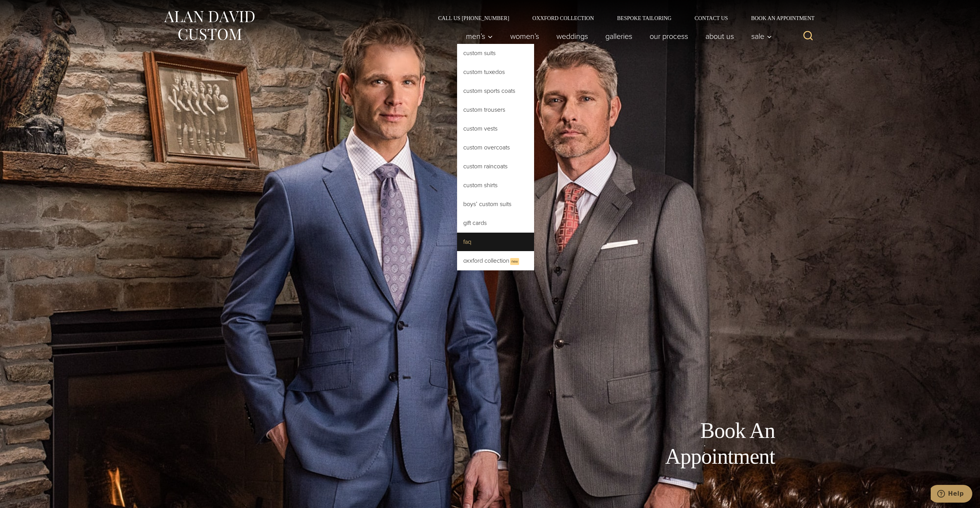 The image size is (980, 508). Describe the element at coordinates (571, 37) in the screenshot. I see `a: weddings` at that location.